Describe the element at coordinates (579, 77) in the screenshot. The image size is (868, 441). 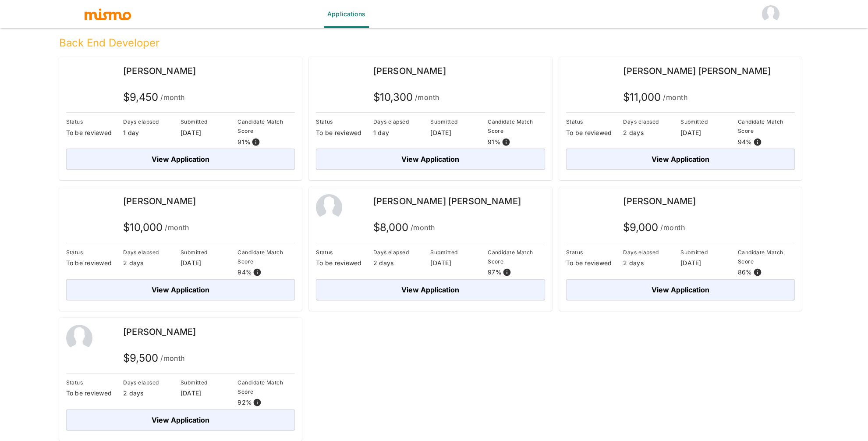
I see `img: 82u6d67qbejjtpd1c2zz8vrtva4u` at that location.